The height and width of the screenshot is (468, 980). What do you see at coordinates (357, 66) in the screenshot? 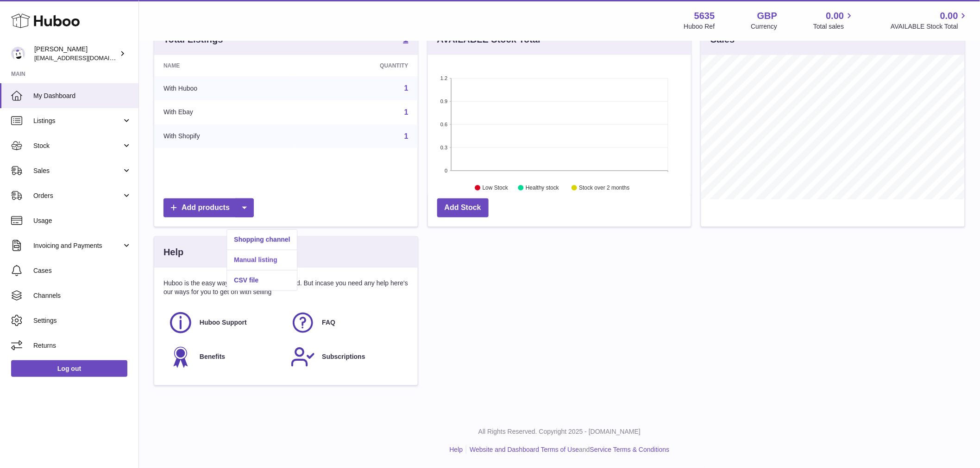
I see `th: Quantity` at bounding box center [357, 66].